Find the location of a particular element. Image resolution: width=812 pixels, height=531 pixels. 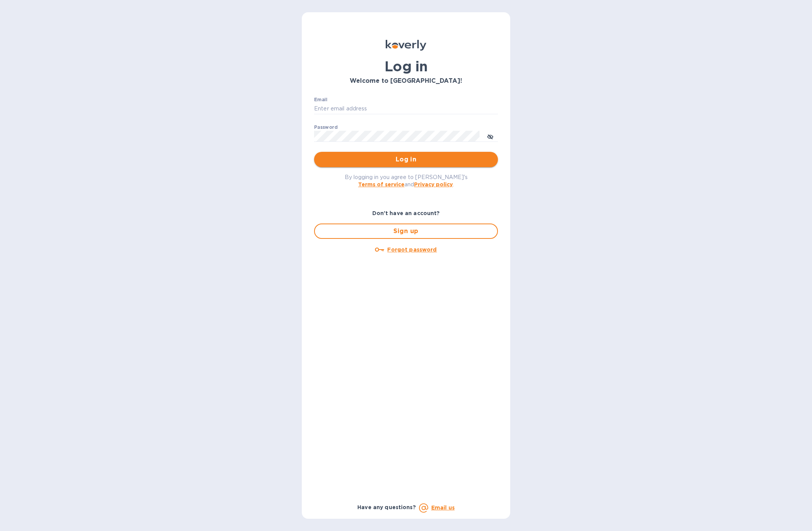

b: Don't have an account? is located at coordinates (406, 213).